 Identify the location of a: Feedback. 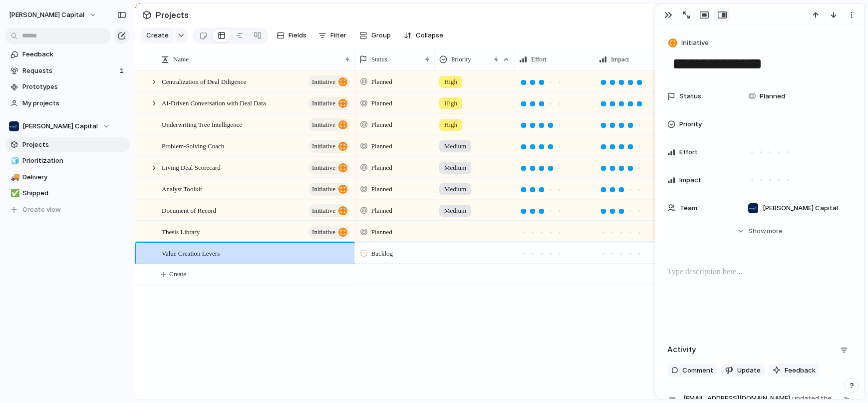
(67, 54).